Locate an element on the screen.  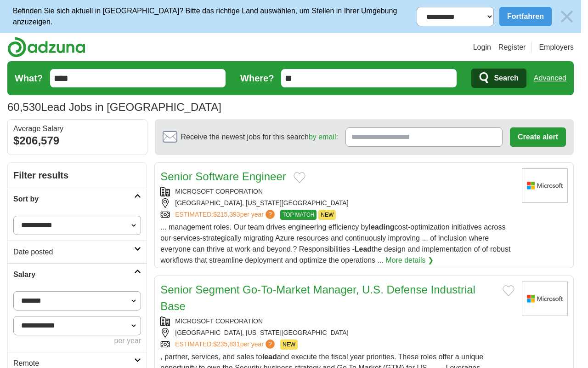
div: per year is located at coordinates (77, 341).